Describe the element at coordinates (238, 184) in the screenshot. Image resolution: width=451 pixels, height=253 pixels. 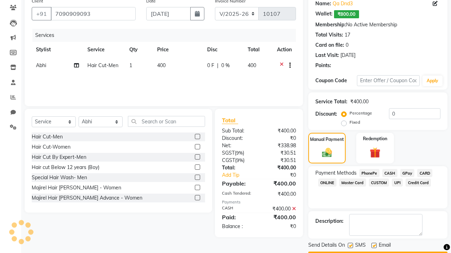
I see `div: Payable:` at that location.